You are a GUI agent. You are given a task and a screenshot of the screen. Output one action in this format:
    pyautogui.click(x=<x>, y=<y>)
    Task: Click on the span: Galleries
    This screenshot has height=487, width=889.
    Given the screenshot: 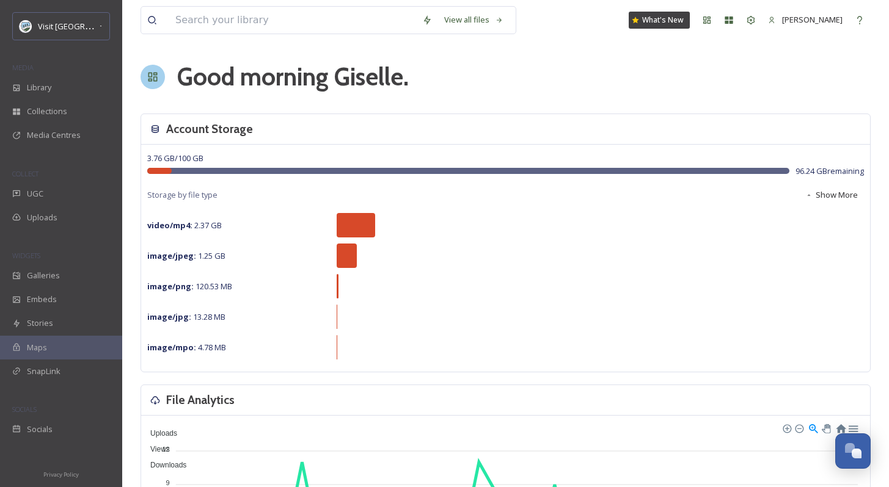 What is the action you would take?
    pyautogui.click(x=43, y=275)
    